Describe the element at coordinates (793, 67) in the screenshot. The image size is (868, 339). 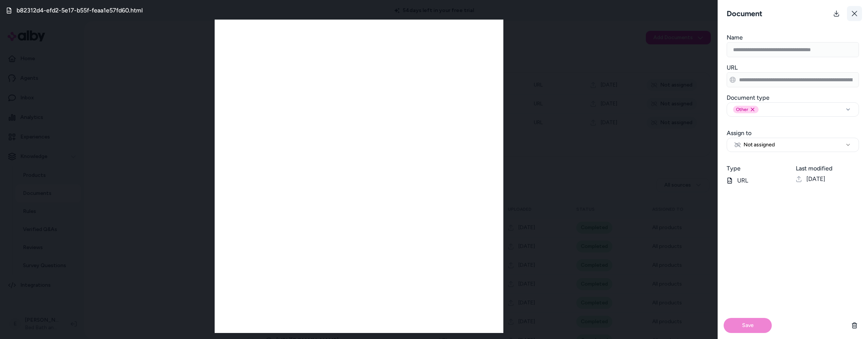
I see `h3: URL` at that location.